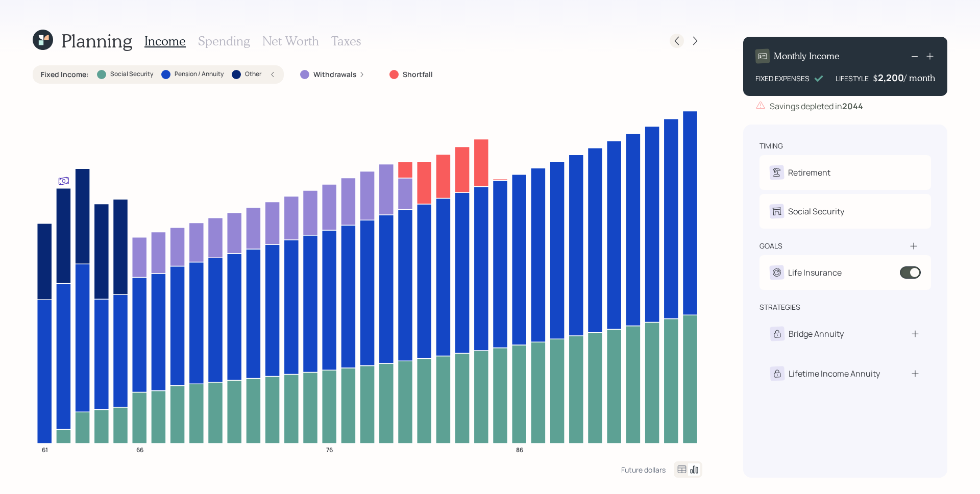 Image resolution: width=980 pixels, height=494 pixels. I want to click on b: 2044, so click(852, 106).